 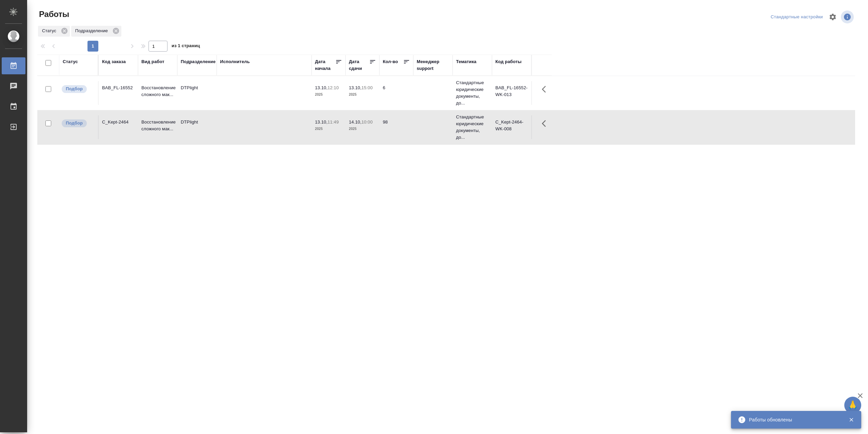 I want to click on td: C_Kept-2464-WK-008, so click(x=512, y=127).